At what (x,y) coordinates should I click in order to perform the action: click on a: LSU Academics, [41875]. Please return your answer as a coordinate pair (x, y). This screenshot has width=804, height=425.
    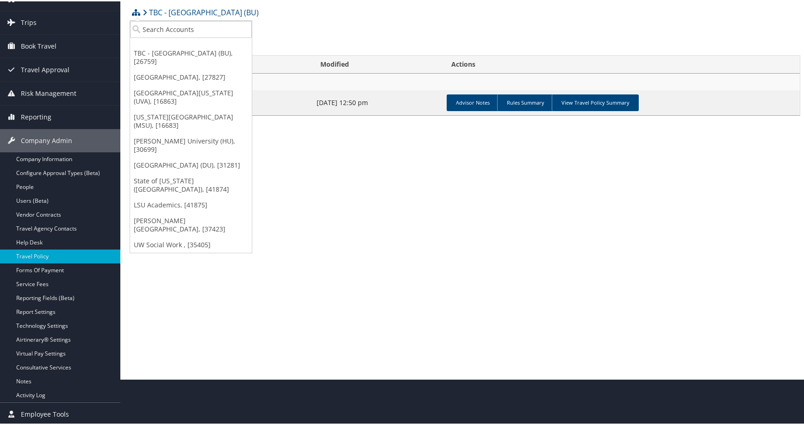
    Looking at the image, I should click on (191, 204).